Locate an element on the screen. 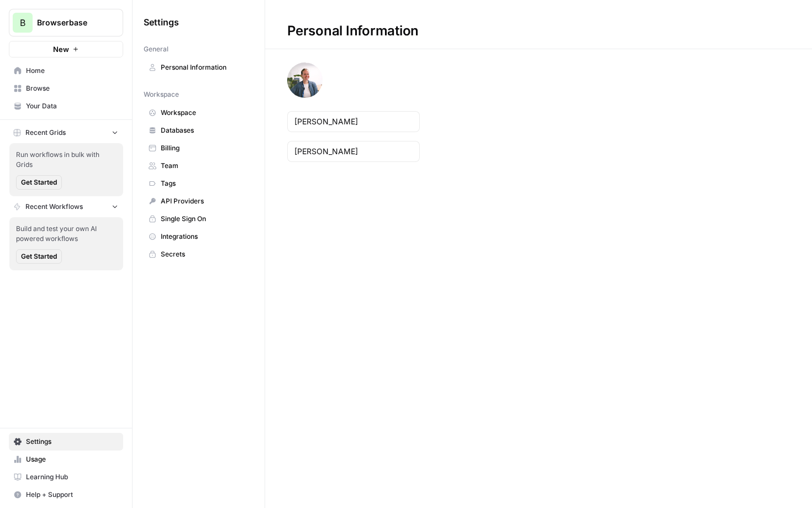 The width and height of the screenshot is (812, 508). span: Team is located at coordinates (204, 166).